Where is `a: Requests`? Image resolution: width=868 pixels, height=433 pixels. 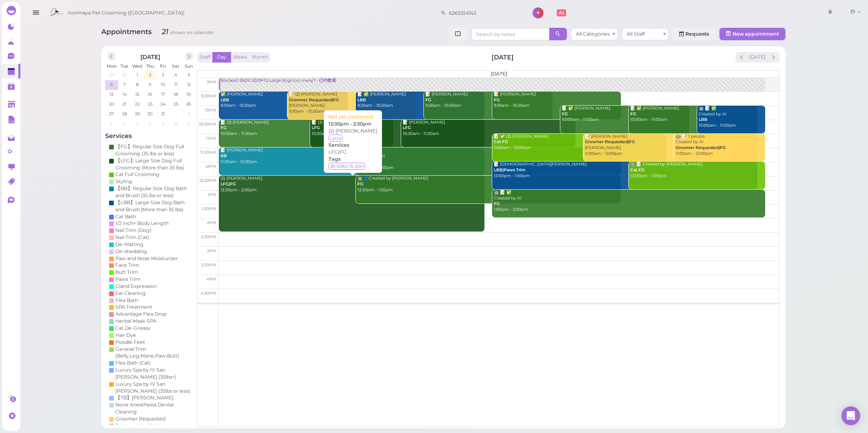
a: Requests is located at coordinates (694, 34).